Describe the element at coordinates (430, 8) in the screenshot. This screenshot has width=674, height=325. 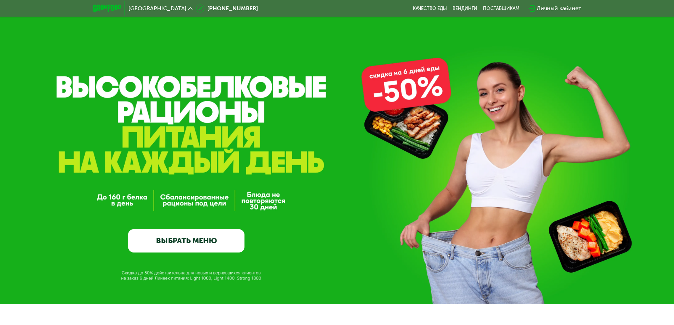
I see `a: Качество еды` at that location.